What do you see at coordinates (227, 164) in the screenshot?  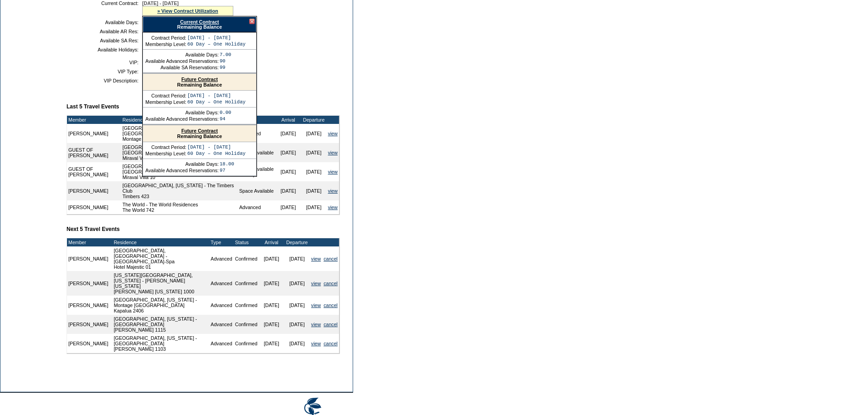 I see `td: 18.00` at bounding box center [227, 164].